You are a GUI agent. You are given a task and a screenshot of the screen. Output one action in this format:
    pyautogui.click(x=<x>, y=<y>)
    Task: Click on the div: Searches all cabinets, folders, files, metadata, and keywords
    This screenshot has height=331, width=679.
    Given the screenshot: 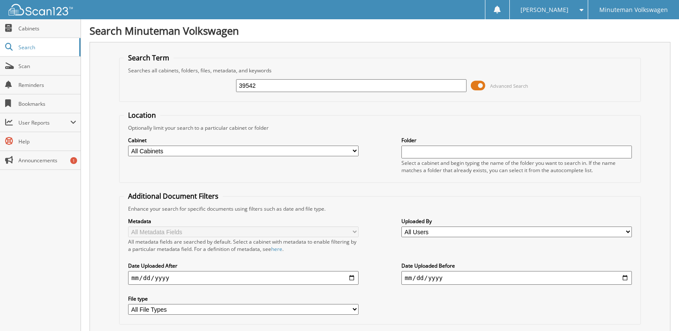 What is the action you would take?
    pyautogui.click(x=380, y=70)
    